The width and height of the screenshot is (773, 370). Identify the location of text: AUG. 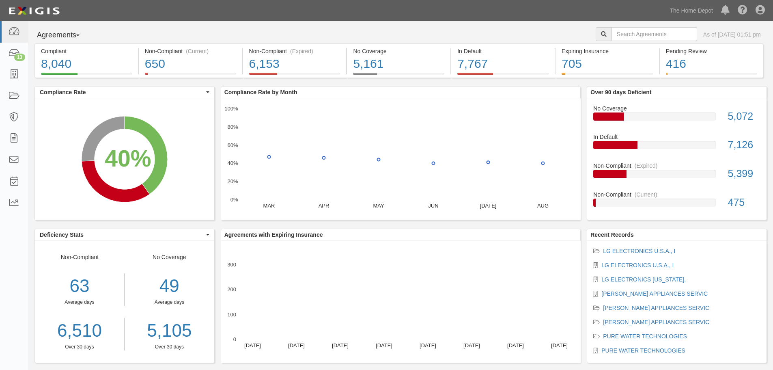
(543, 205).